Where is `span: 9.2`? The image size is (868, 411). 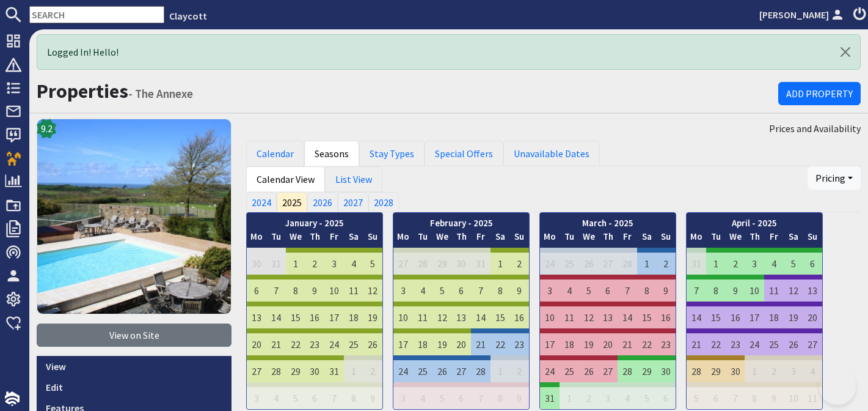 span: 9.2 is located at coordinates (47, 128).